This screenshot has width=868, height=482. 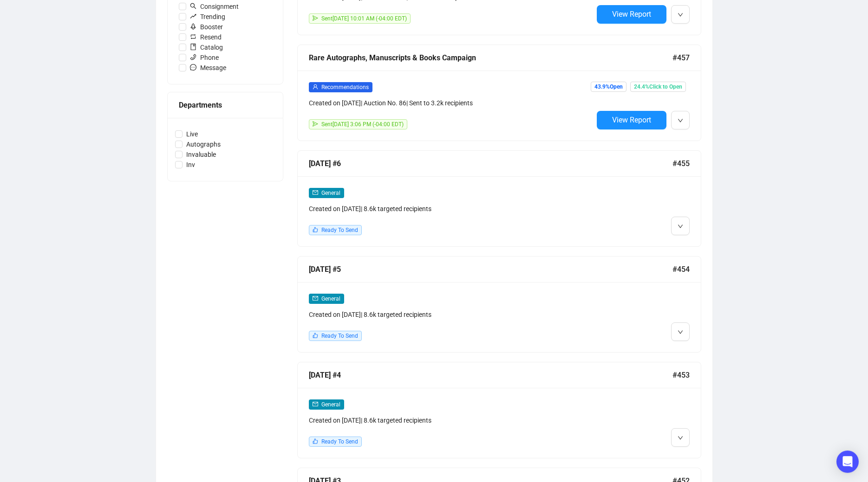 What do you see at coordinates (608, 87) in the screenshot?
I see `span: 43.9% Open` at bounding box center [608, 87].